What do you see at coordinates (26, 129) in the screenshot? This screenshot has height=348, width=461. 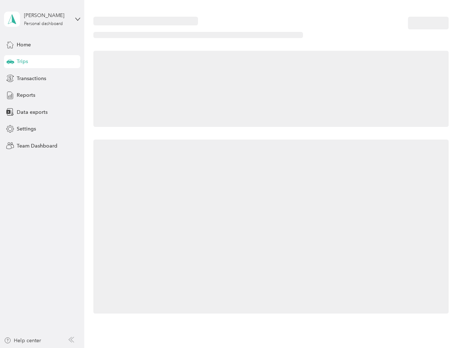 I see `span: Settings` at bounding box center [26, 129].